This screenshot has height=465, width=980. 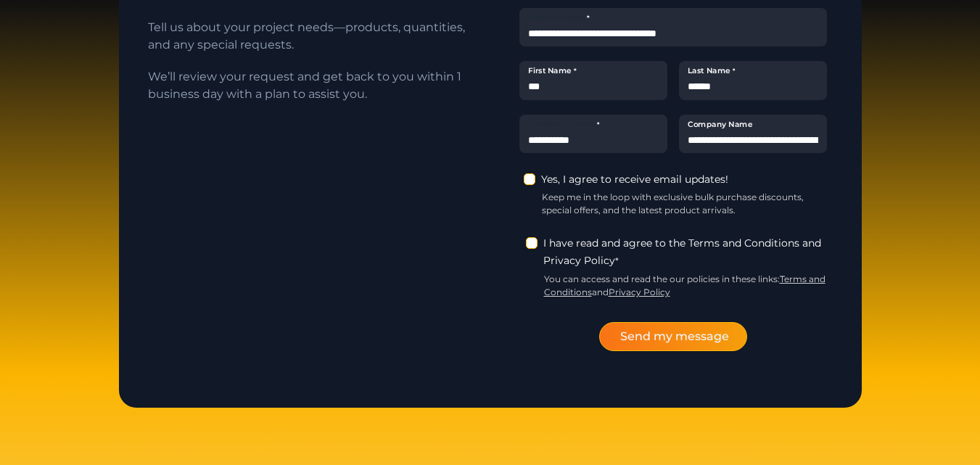 What do you see at coordinates (674, 336) in the screenshot?
I see `button: Send my message` at bounding box center [674, 336].